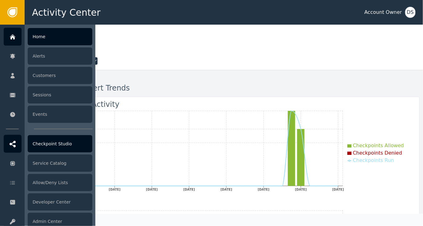  What do you see at coordinates (60, 144) in the screenshot?
I see `div: Checkpoint Studio` at bounding box center [60, 144].